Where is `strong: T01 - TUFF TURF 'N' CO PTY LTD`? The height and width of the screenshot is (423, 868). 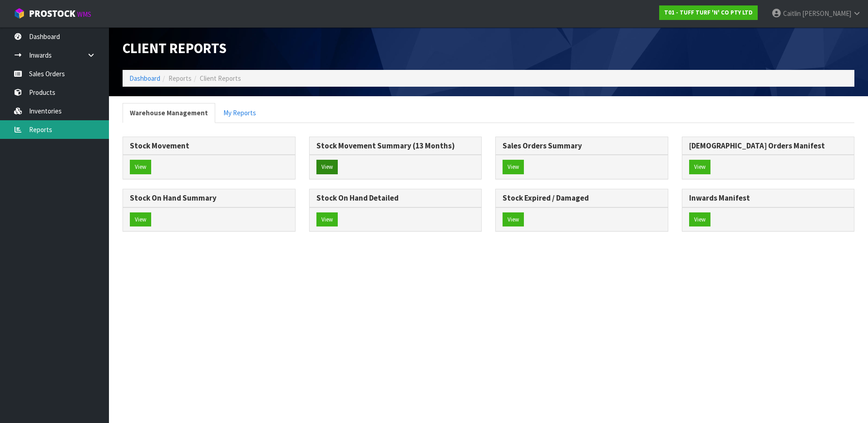 strong: T01 - TUFF TURF 'N' CO PTY LTD is located at coordinates (708, 12).